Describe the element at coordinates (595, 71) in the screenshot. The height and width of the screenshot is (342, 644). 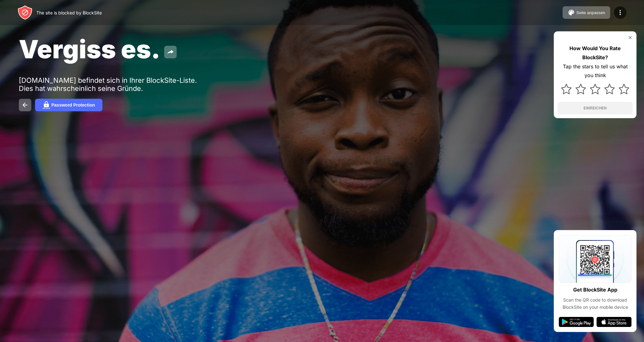
I see `div: Tap the stars to tell us what you think` at that location.